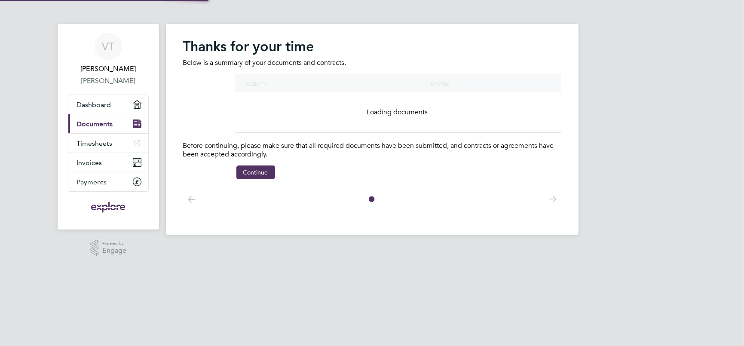  I want to click on a: Timesheets, so click(108, 143).